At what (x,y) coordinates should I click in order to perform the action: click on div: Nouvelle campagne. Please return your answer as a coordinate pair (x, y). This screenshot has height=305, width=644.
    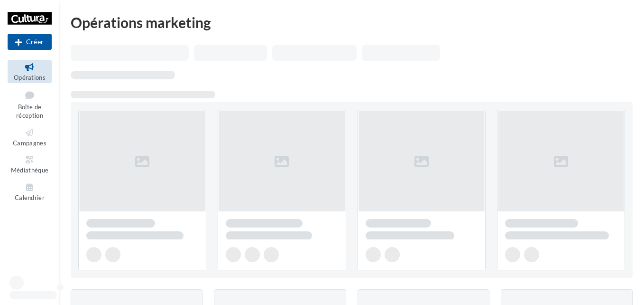
    Looking at the image, I should click on (29, 42).